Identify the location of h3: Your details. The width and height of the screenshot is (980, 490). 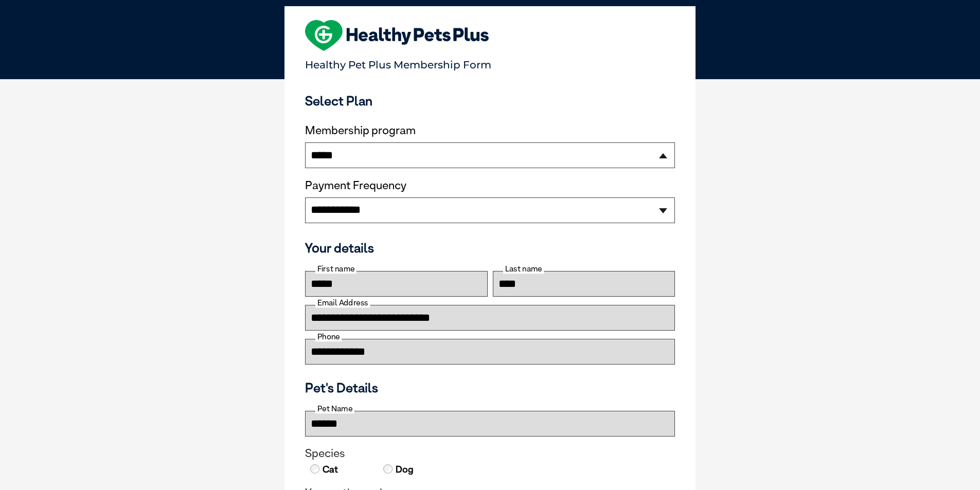
(490, 248).